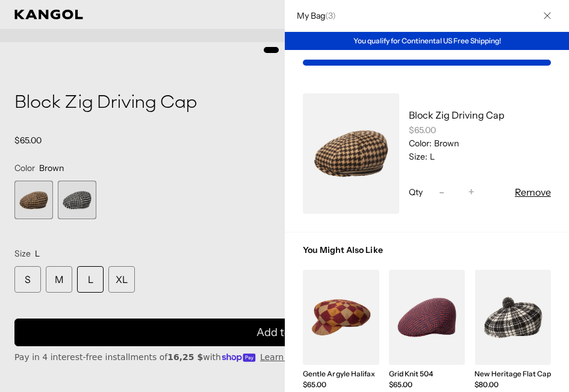 This screenshot has height=392, width=569. Describe the element at coordinates (486, 384) in the screenshot. I see `span: $80.00` at that location.